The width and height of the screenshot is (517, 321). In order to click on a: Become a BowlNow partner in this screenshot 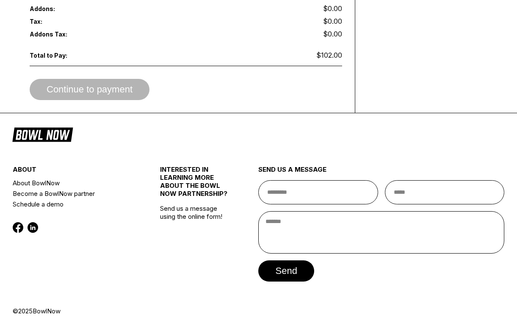, I will do `click(74, 193)`.